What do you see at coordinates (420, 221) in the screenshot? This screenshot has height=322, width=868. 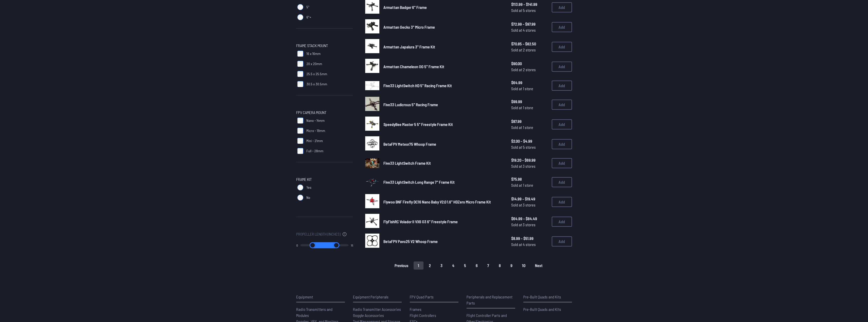 I see `span: FlyFishRC Volador II VX6 O3 6" Freestyle Frame` at bounding box center [420, 221].